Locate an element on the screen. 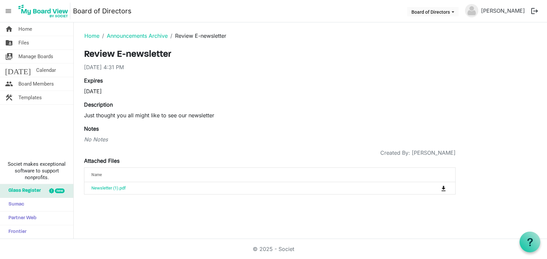 The image size is (547, 259). span: switch_account is located at coordinates (9, 57).